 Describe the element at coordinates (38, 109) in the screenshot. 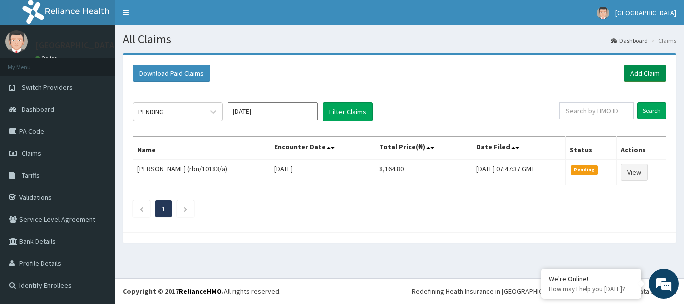

I see `span: Dashboard` at that location.